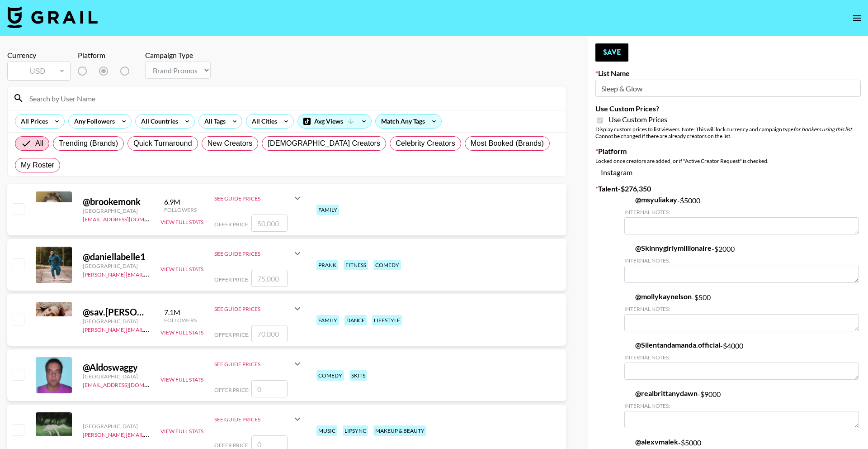  I want to click on div: All Tags, so click(213, 121).